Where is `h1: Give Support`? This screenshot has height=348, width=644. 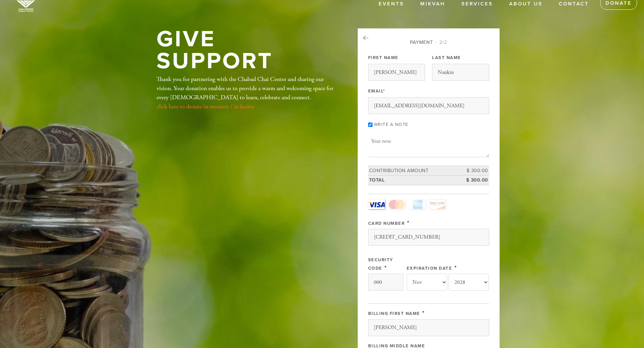 h1: Give Support is located at coordinates (246, 50).